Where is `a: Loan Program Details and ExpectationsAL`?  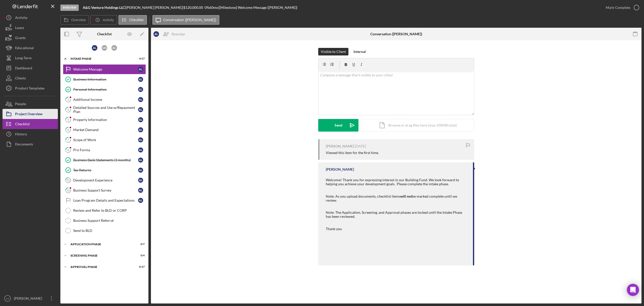
a: Loan Program Details and ExpectationsAL is located at coordinates (104, 201).